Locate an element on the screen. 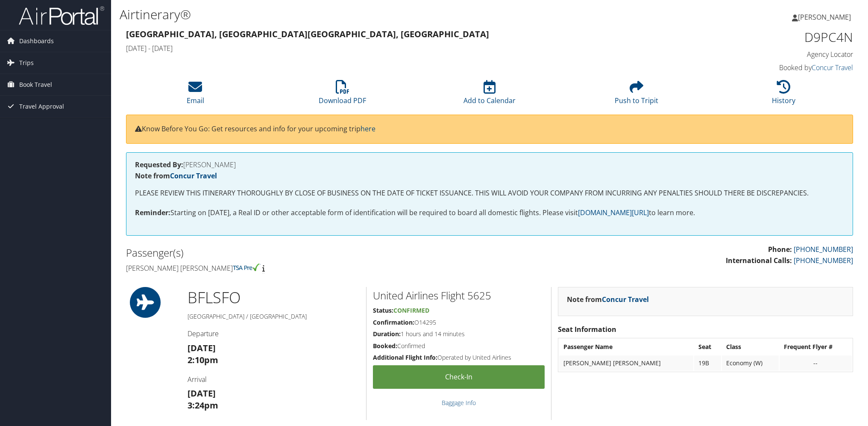 This screenshot has width=868, height=426. h4: Departure is located at coordinates (273, 333).